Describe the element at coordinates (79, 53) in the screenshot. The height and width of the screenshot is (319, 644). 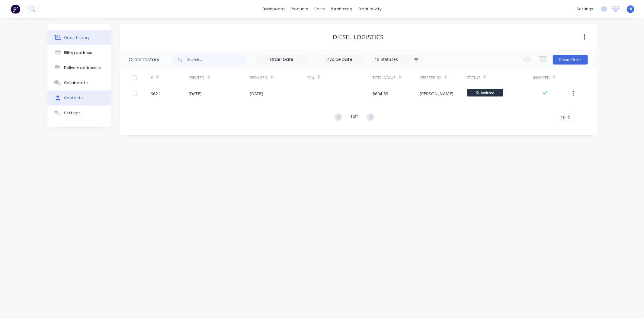
I see `button: Billing address` at that location.